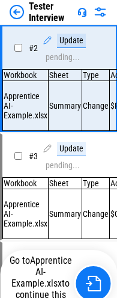 This screenshot has width=117, height=298. I want to click on div: Tester Interview, so click(50, 12).